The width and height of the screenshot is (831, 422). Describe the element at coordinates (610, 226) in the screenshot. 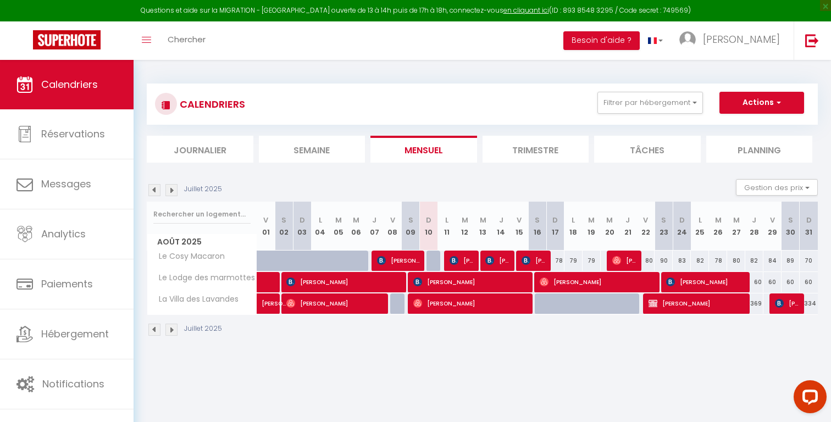

I see `th: 20` at that location.